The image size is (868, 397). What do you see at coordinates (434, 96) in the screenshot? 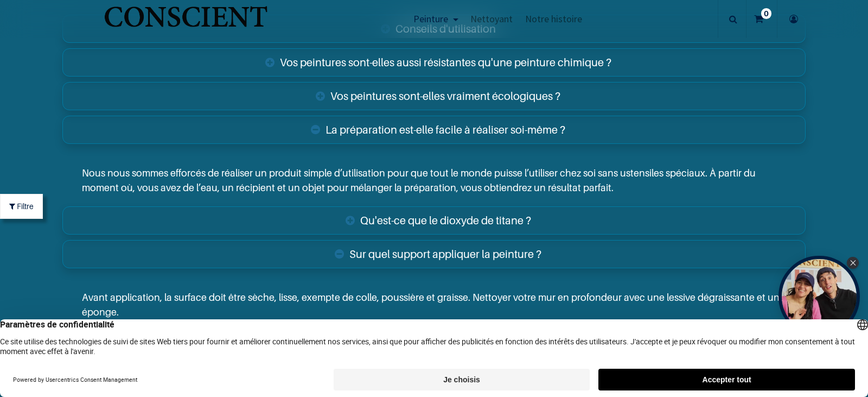
I see `a: Vos peintures sont-elles vraiment écologiques ?` at bounding box center [434, 96].